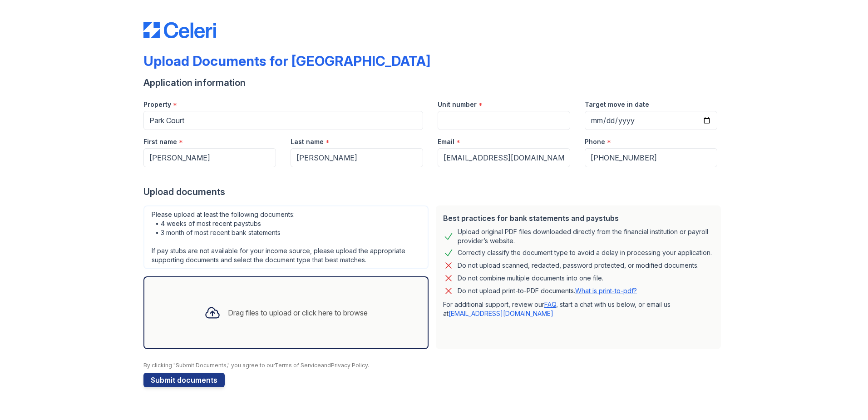 The height and width of the screenshot is (420, 868). What do you see at coordinates (434, 192) in the screenshot?
I see `div: Upload documents` at bounding box center [434, 192].